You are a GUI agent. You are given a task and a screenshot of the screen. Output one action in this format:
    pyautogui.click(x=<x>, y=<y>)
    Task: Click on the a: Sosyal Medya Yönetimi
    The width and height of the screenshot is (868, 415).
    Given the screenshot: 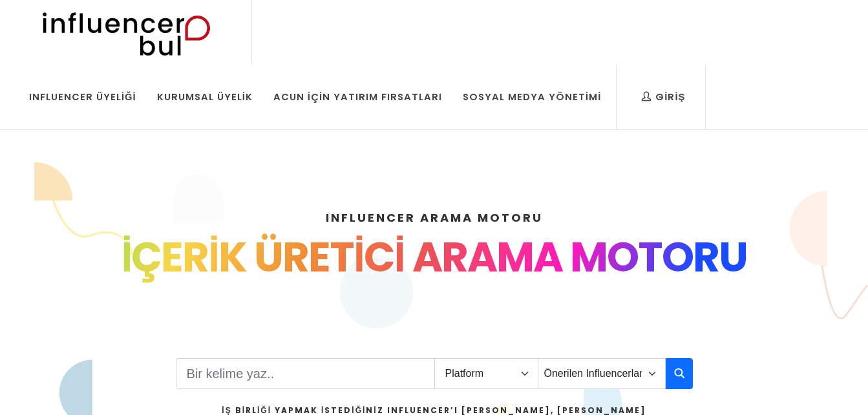 What is the action you would take?
    pyautogui.click(x=532, y=97)
    